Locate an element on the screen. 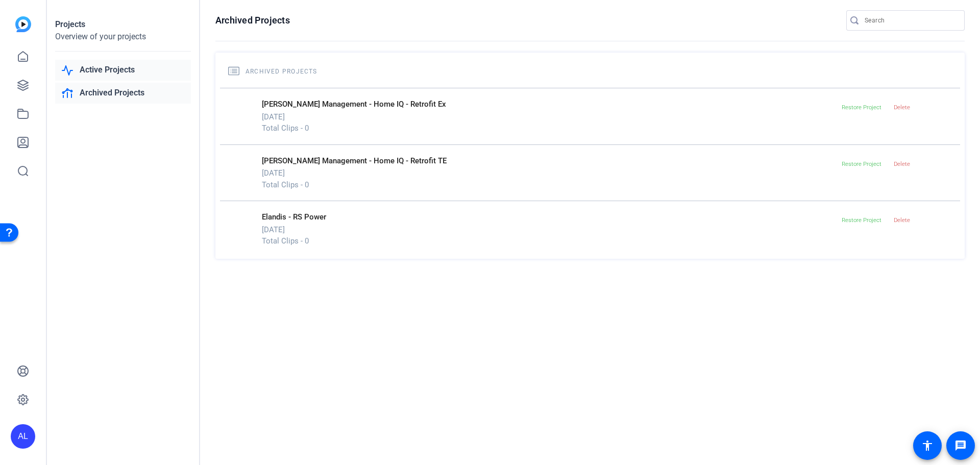 This screenshot has width=980, height=465. div: AL is located at coordinates (23, 437).